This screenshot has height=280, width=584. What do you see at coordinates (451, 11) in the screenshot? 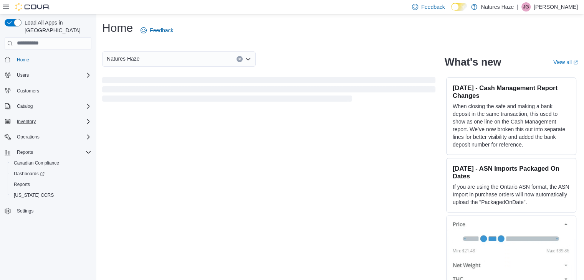
I see `span: Dark Mode` at bounding box center [451, 11].